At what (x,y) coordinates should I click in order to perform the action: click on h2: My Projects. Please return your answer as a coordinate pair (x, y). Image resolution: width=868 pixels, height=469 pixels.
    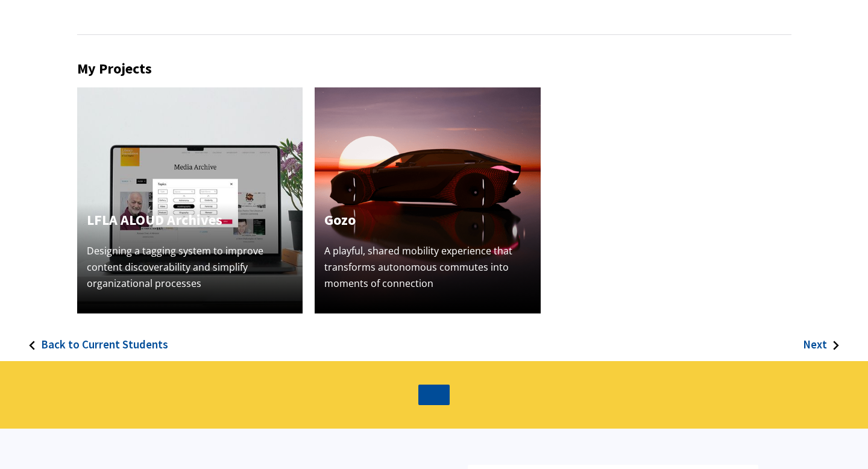
    Looking at the image, I should click on (434, 69).